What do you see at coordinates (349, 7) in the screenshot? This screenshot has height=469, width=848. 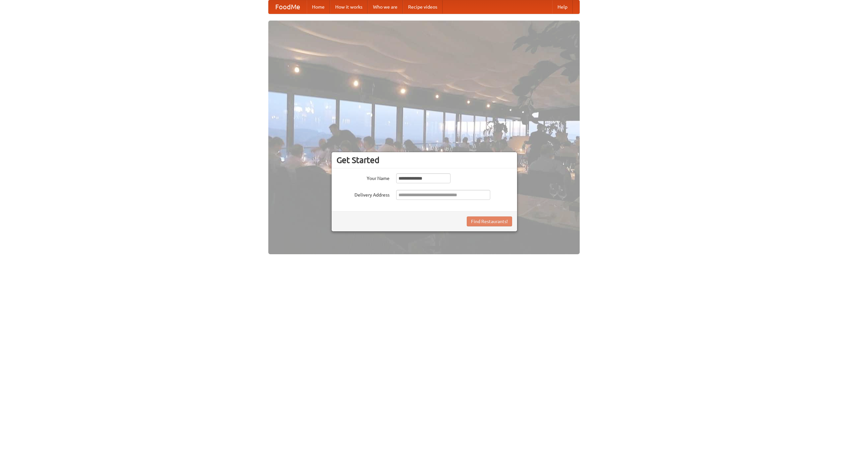 I see `a: How it works` at bounding box center [349, 7].